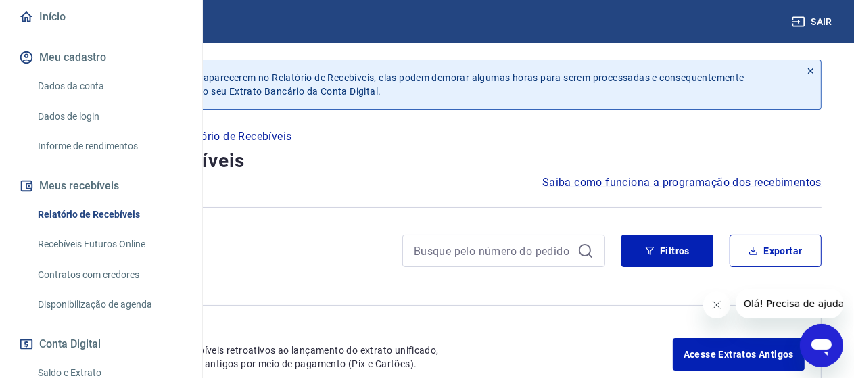  I want to click on button: Meus recebíveis, so click(101, 186).